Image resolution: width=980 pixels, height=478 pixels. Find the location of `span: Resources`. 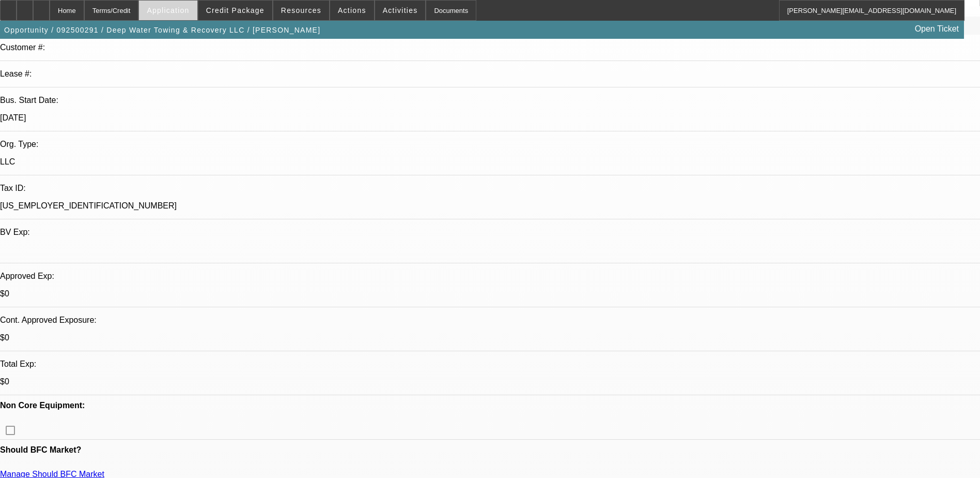

span: Resources is located at coordinates (301, 11).